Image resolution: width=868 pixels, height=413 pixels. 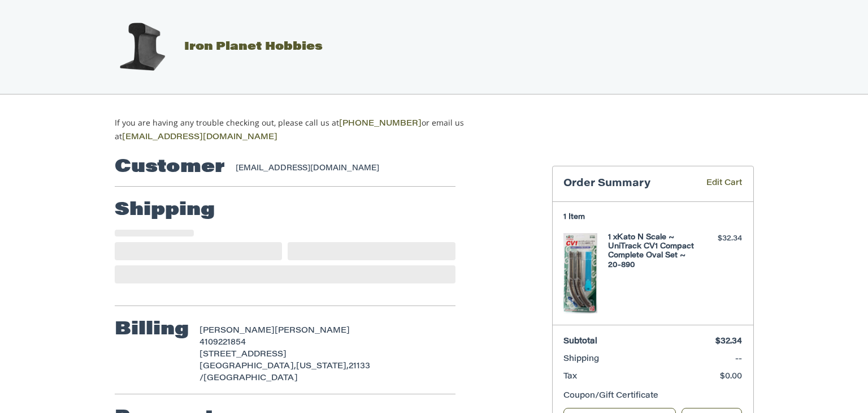 What do you see at coordinates (170, 167) in the screenshot?
I see `h2: Customer` at bounding box center [170, 167].